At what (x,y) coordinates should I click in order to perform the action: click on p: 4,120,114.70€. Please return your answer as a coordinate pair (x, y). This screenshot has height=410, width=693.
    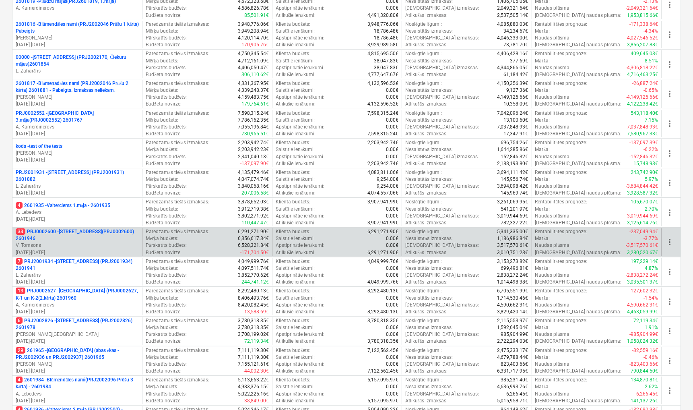
    Looking at the image, I should click on (253, 38).